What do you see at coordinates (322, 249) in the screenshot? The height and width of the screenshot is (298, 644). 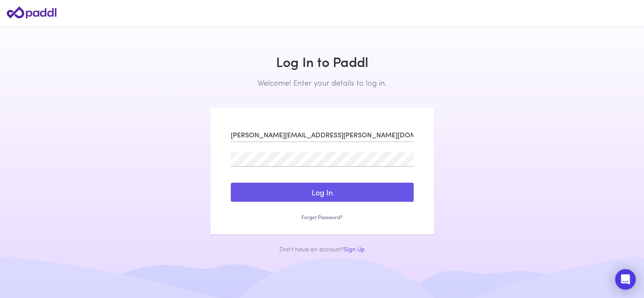 I see `div: Don't have an account?` at bounding box center [322, 249].